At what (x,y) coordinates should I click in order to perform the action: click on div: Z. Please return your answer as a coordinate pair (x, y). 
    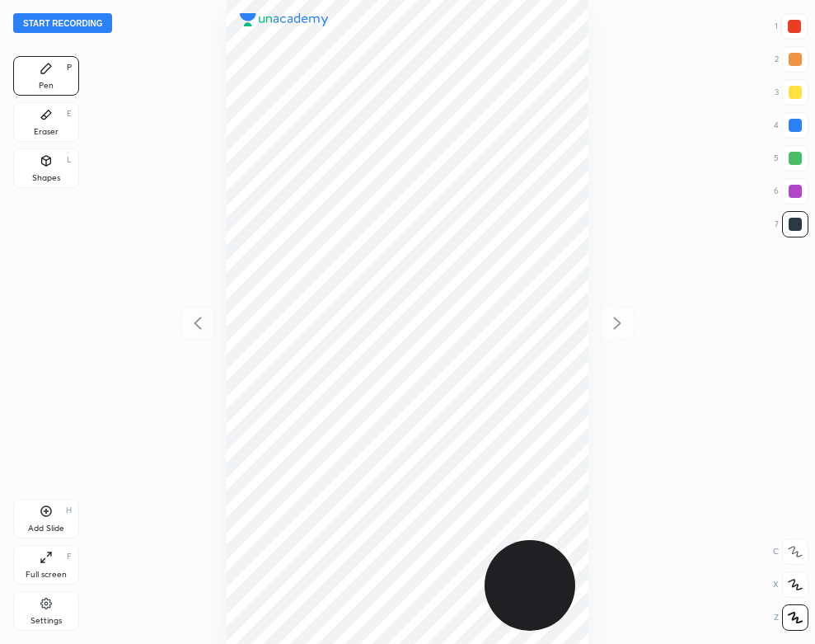
    Looking at the image, I should click on (791, 617).